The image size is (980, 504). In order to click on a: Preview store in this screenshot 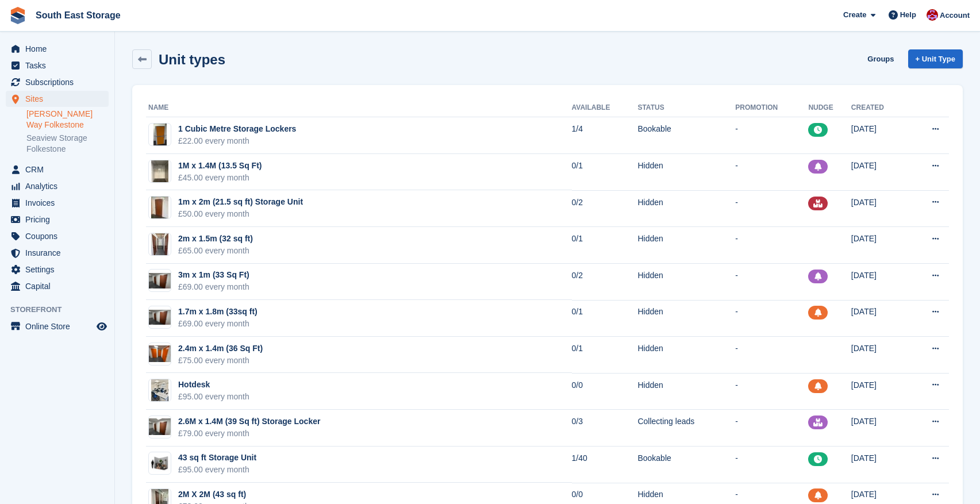, I will do `click(101, 326)`.